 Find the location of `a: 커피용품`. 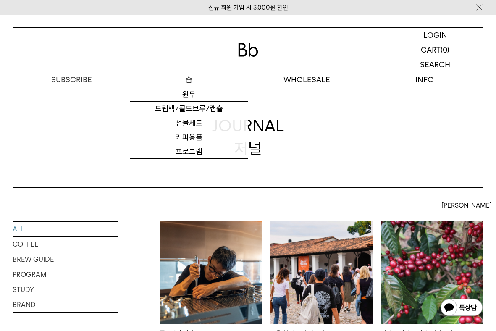

a: 커피용품 is located at coordinates (189, 137).